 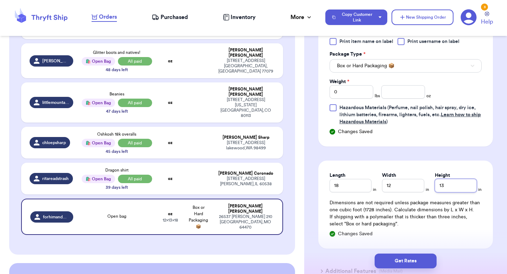 I want to click on span: Open bag, so click(x=117, y=216).